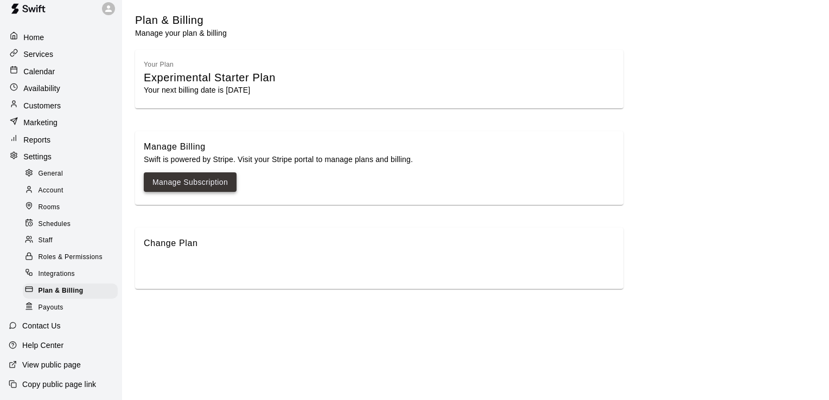 The image size is (829, 400). Describe the element at coordinates (70, 274) in the screenshot. I see `div: Integrations` at that location.